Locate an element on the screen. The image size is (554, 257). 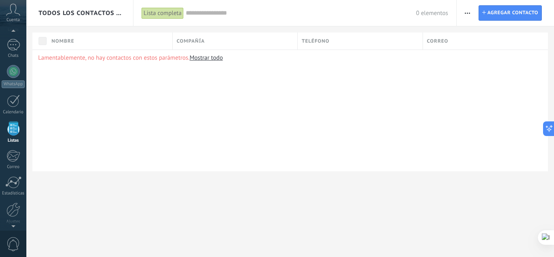
span: Todos los contactos y empresas is located at coordinates (80, 13).